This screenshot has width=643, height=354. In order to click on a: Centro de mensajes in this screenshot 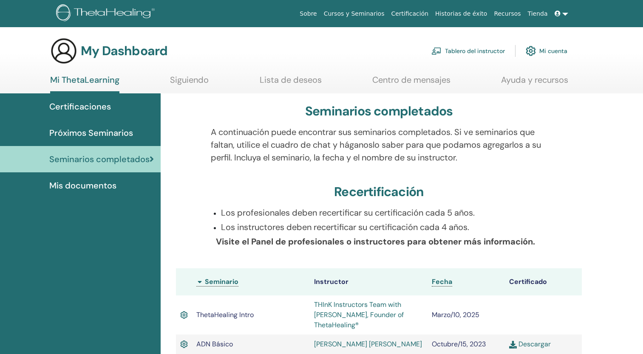, I will do `click(411, 83)`.